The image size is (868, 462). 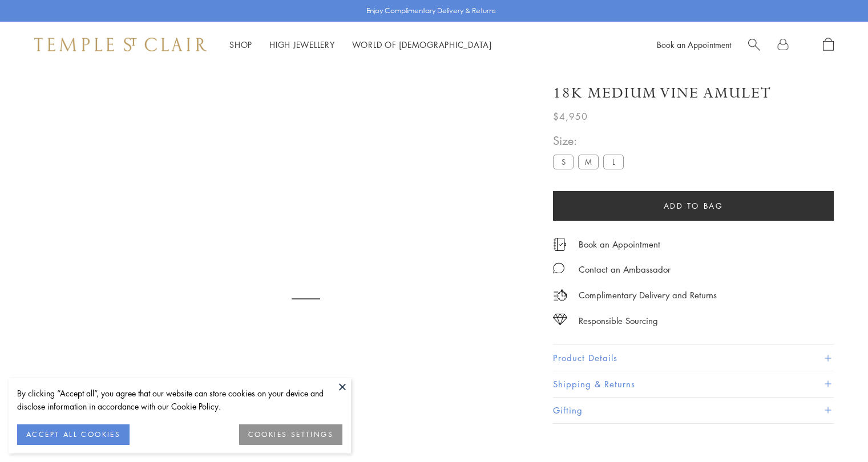 I want to click on span: Size:, so click(x=591, y=140).